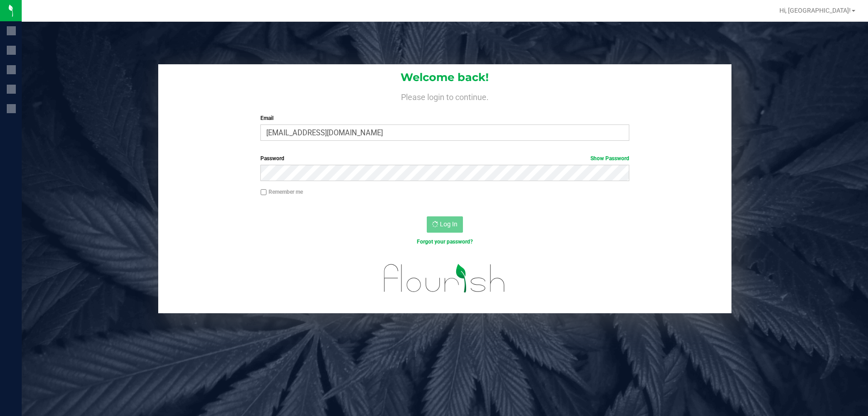  What do you see at coordinates (263, 192) in the screenshot?
I see `input: Remember me` at bounding box center [263, 192].